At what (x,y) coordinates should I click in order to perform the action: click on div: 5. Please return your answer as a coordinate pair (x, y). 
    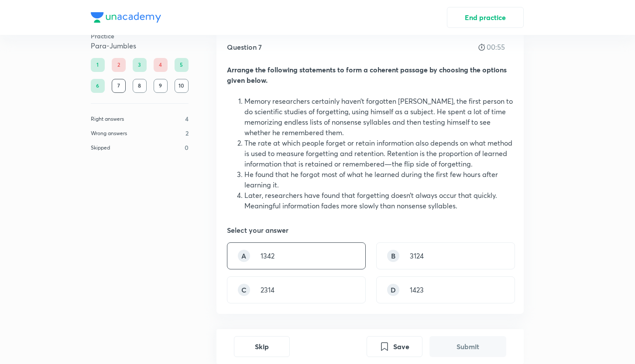
    Looking at the image, I should click on (182, 65).